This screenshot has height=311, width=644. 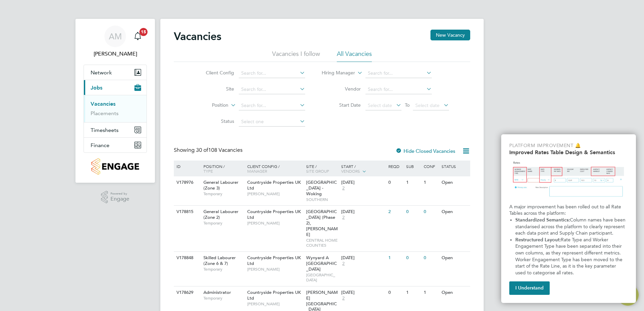 What do you see at coordinates (101, 72) in the screenshot?
I see `span: Network` at bounding box center [101, 72].